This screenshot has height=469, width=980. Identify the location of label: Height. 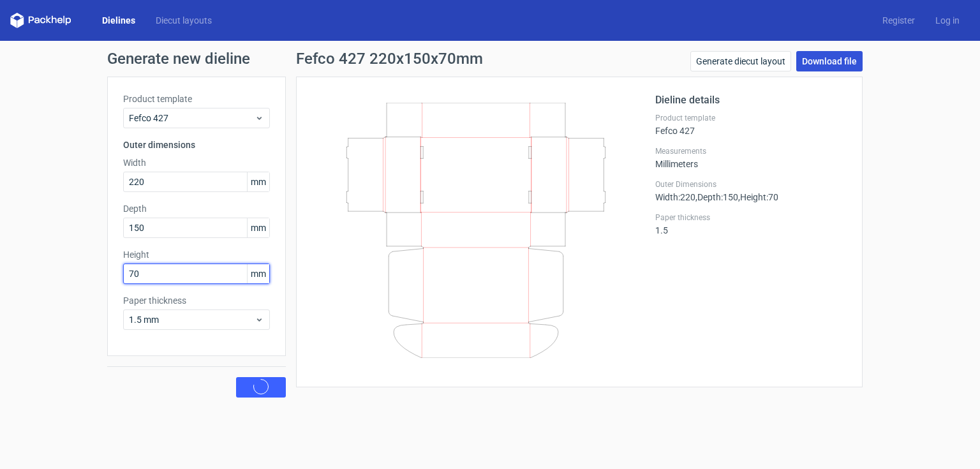
(196, 254).